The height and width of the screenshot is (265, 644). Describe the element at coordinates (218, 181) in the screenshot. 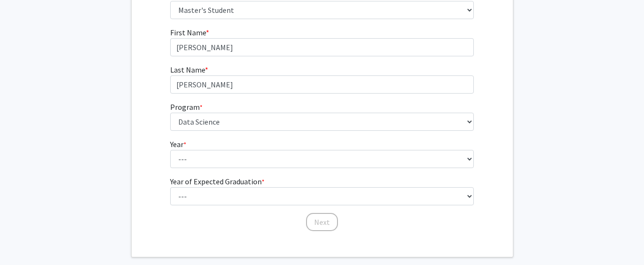

I see `label: Year of Expected Graduation` at that location.